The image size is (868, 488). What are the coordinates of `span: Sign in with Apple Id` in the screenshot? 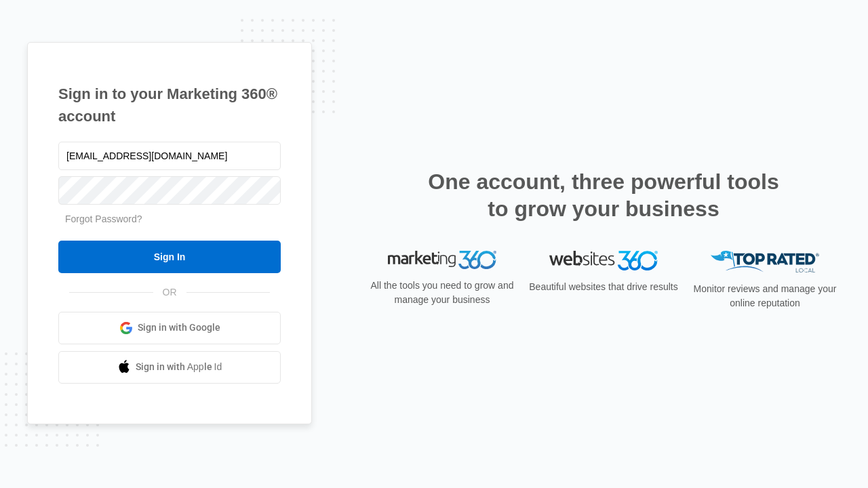 It's located at (179, 367).